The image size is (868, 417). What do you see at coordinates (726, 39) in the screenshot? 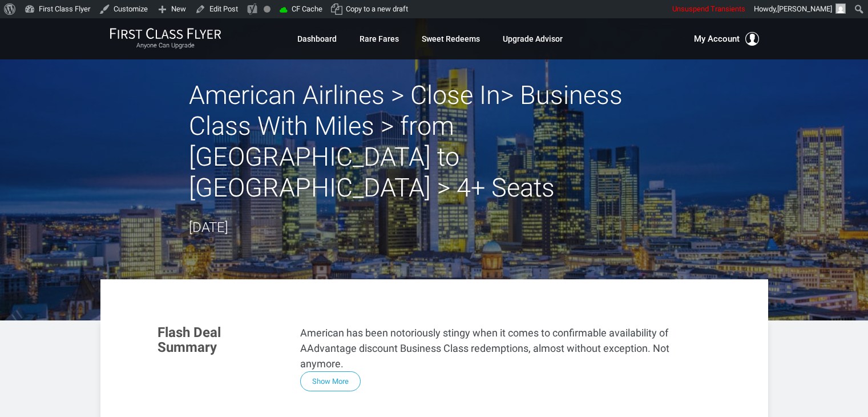
I see `button: My Account` at bounding box center [726, 39].